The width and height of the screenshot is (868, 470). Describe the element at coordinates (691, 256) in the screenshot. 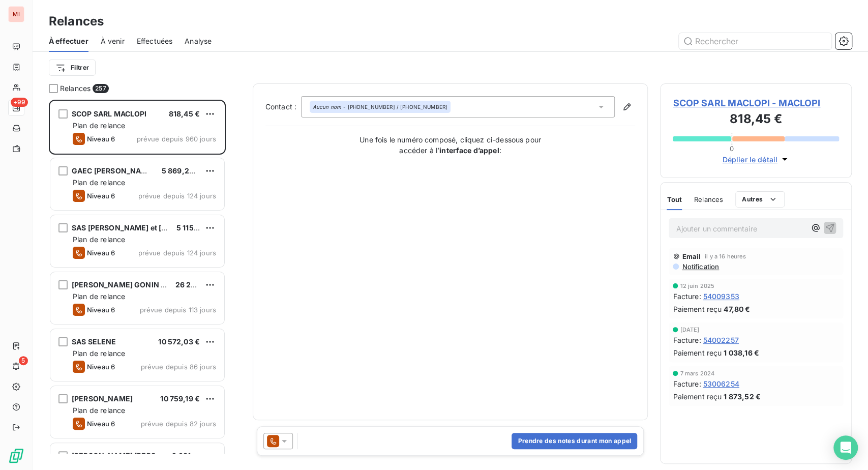

I see `span: Email` at that location.